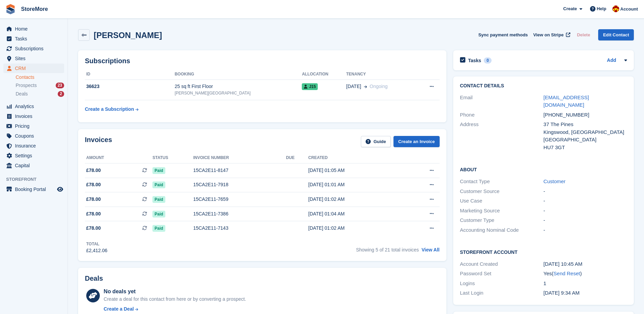 The image size is (644, 314). Describe the element at coordinates (36, 106) in the screenshot. I see `span: Analytics` at that location.